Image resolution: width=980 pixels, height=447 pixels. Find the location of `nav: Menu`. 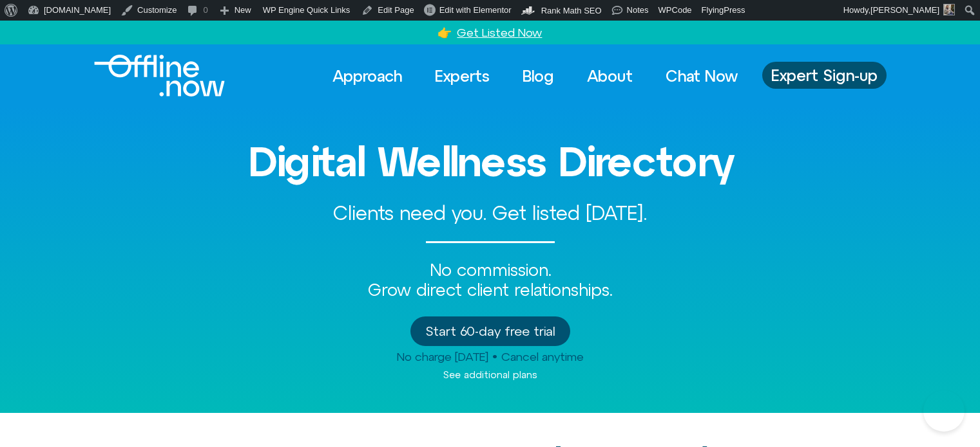

nav: Menu is located at coordinates (535, 75).